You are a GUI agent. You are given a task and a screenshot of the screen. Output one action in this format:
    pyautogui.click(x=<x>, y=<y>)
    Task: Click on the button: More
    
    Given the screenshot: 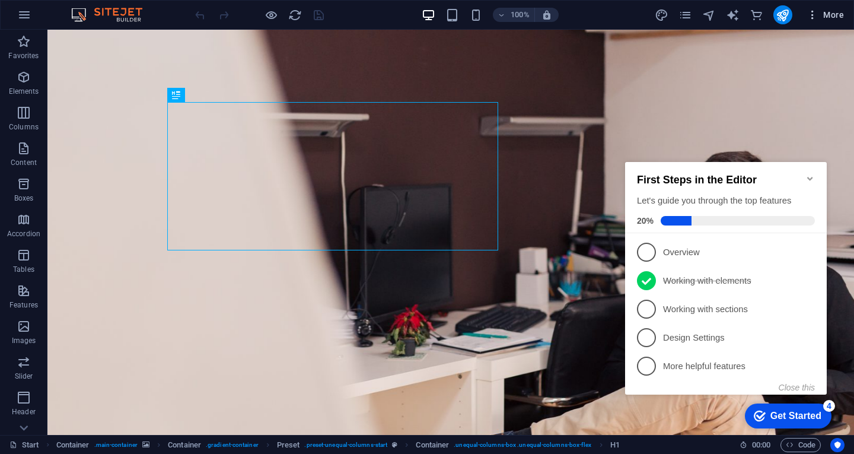 What is the action you would take?
    pyautogui.click(x=825, y=15)
    